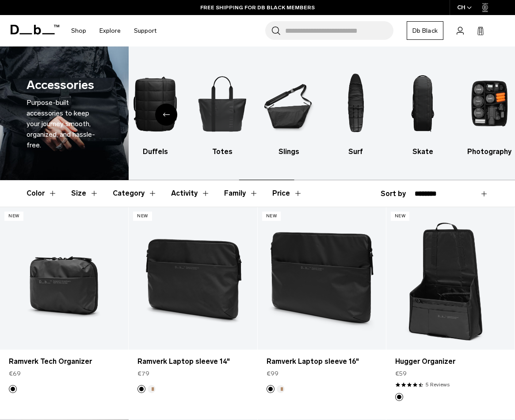  What do you see at coordinates (423, 151) in the screenshot?
I see `h3: Skate` at bounding box center [423, 151].